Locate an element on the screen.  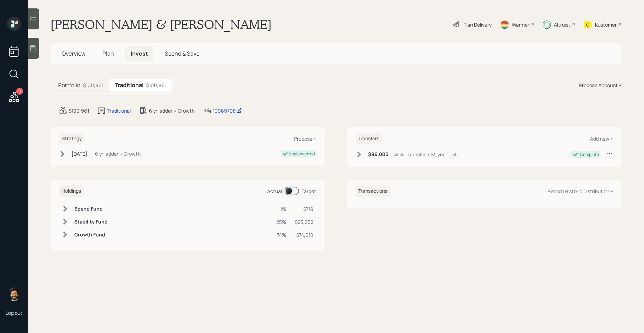
h6: Growth Fund is located at coordinates (91, 235).